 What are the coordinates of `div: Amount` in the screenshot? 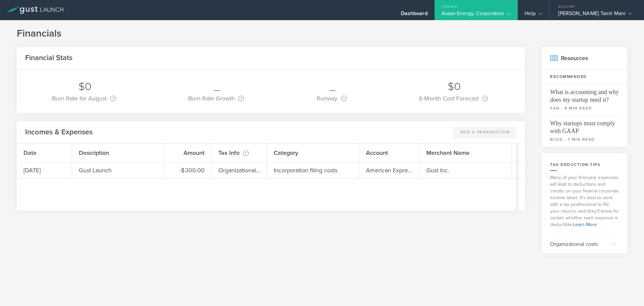 It's located at (188, 152).